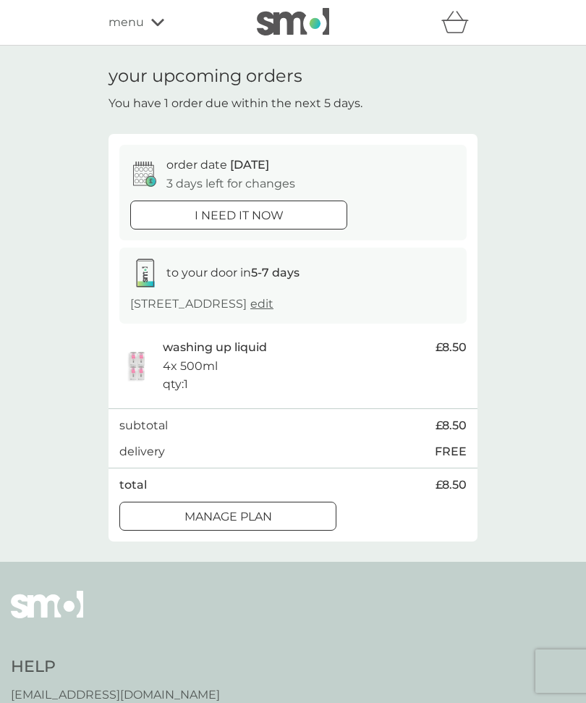 The image size is (586, 703). Describe the element at coordinates (175, 384) in the screenshot. I see `p: qty : 1` at that location.